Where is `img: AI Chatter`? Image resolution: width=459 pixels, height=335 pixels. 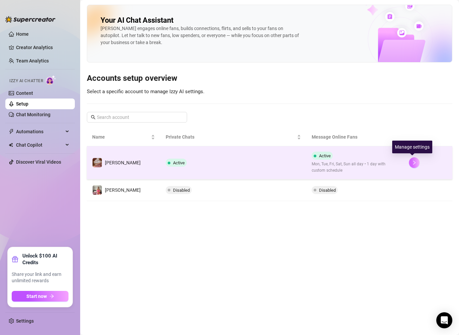
img: AI Chatter is located at coordinates (51, 80).